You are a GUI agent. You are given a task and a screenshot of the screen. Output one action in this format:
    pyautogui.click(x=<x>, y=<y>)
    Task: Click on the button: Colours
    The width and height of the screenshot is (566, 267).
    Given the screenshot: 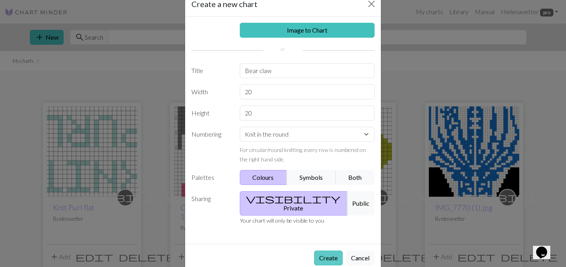 What is the action you would take?
    pyautogui.click(x=263, y=178)
    